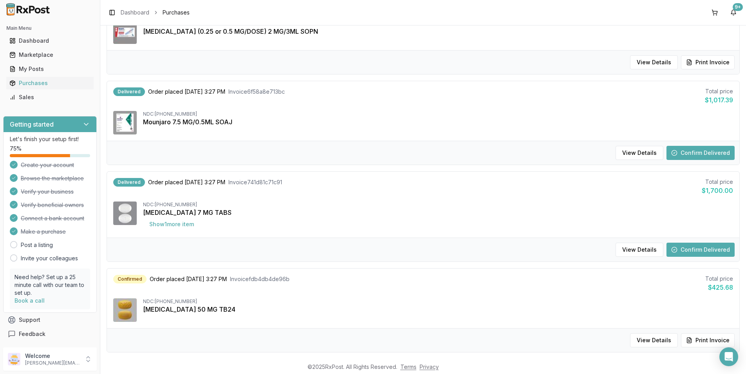 Image resolution: width=746 pixels, height=374 pixels. I want to click on button: Support, so click(50, 320).